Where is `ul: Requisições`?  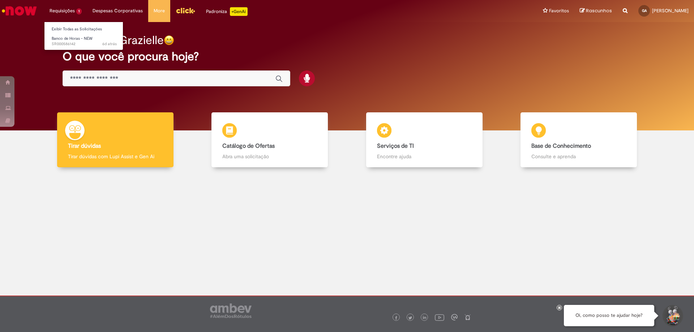
ul: Requisições is located at coordinates (84, 36).